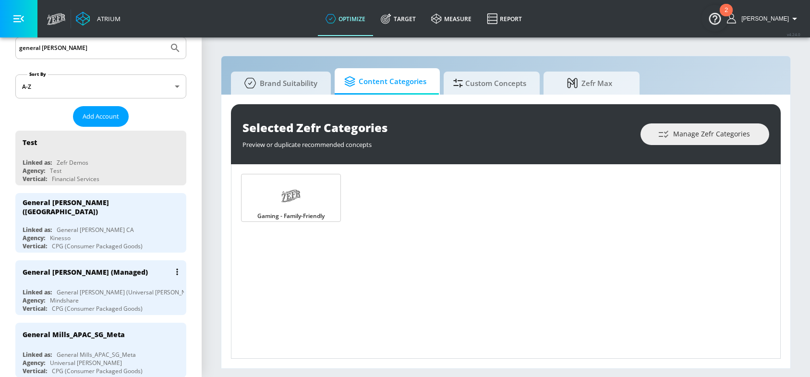 The width and height of the screenshot is (810, 377). Describe the element at coordinates (763, 19) in the screenshot. I see `span: login as: emily.shoemaker@zefr.com` at that location.